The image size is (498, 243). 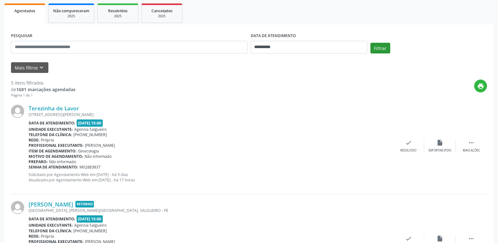 I want to click on span: Retorno, so click(x=84, y=204).